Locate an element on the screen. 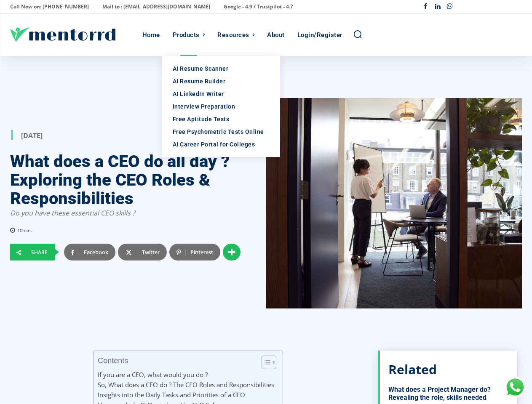 This screenshot has height=404, width=532. div: Twitter is located at coordinates (152, 252).